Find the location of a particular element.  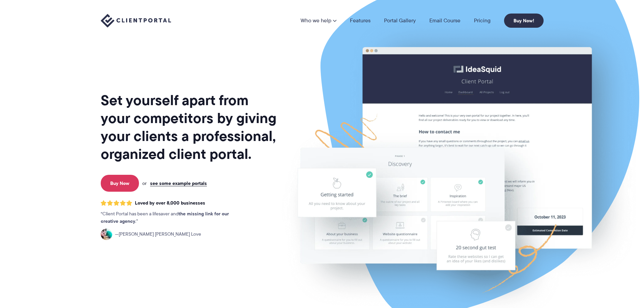

h1: Set yourself apart from your competitors by giving your clients a professional, organized client ... is located at coordinates (190, 127).